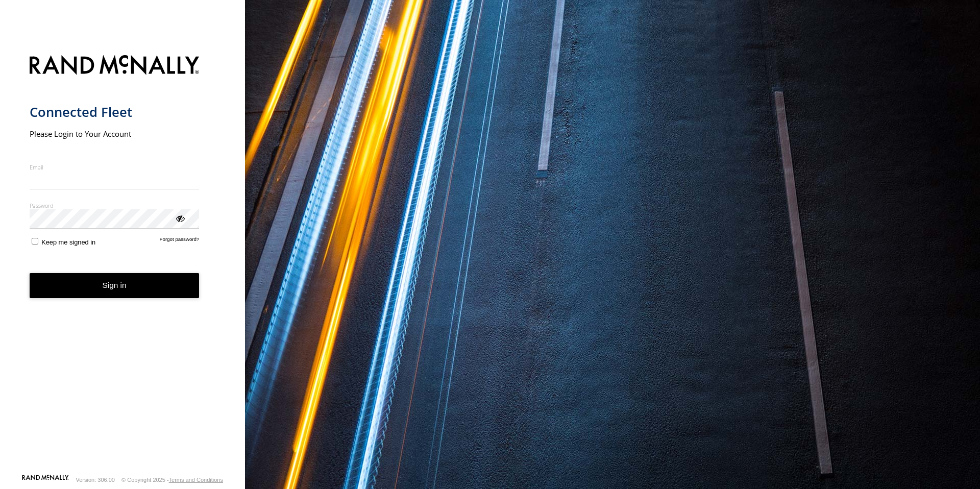  What do you see at coordinates (69, 242) in the screenshot?
I see `span: Keep me signed in` at bounding box center [69, 242].